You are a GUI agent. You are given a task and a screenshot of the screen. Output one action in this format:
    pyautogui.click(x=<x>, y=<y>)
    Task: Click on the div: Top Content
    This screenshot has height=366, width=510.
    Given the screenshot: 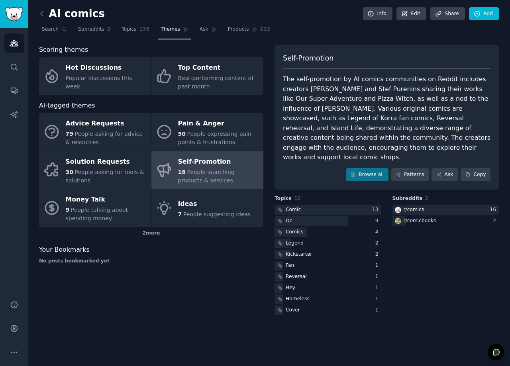 What is the action you would take?
    pyautogui.click(x=219, y=68)
    